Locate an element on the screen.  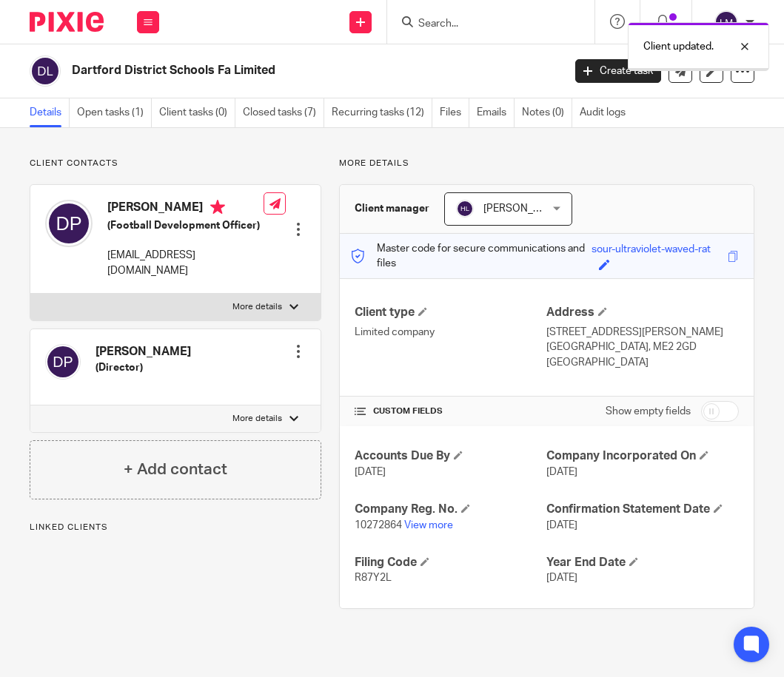
p: Linked clients is located at coordinates (176, 528).